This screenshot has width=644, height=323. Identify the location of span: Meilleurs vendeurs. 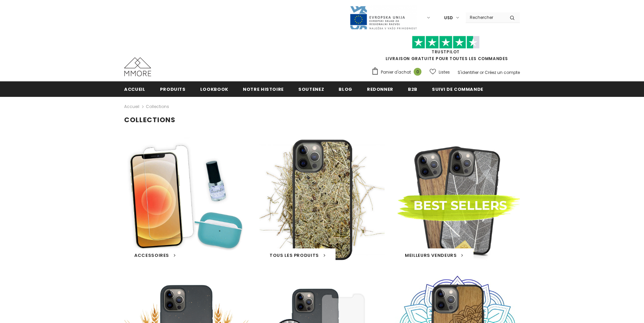
(431, 256).